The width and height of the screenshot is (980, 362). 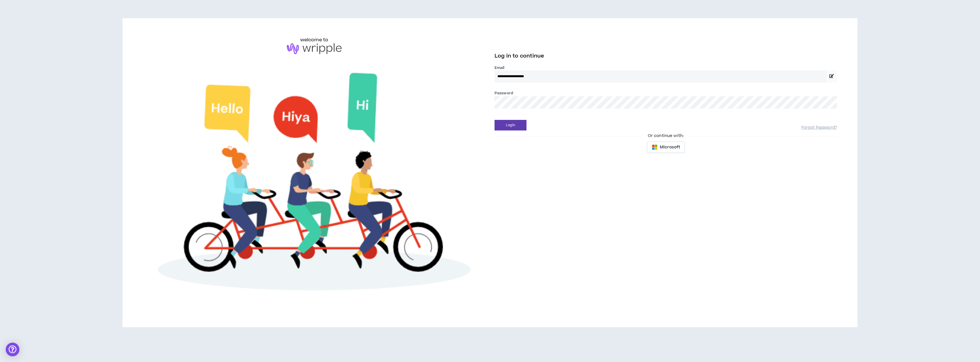 I want to click on img: logo-brand.png, so click(x=314, y=49).